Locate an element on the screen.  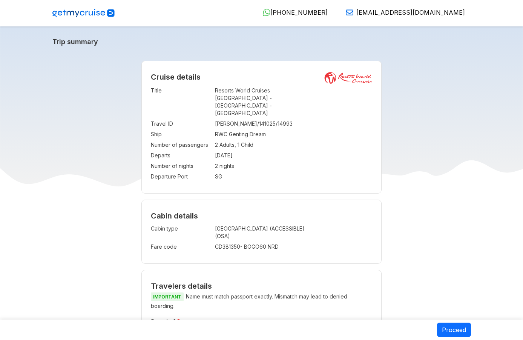
h4: Cabin details is located at coordinates (262, 216).